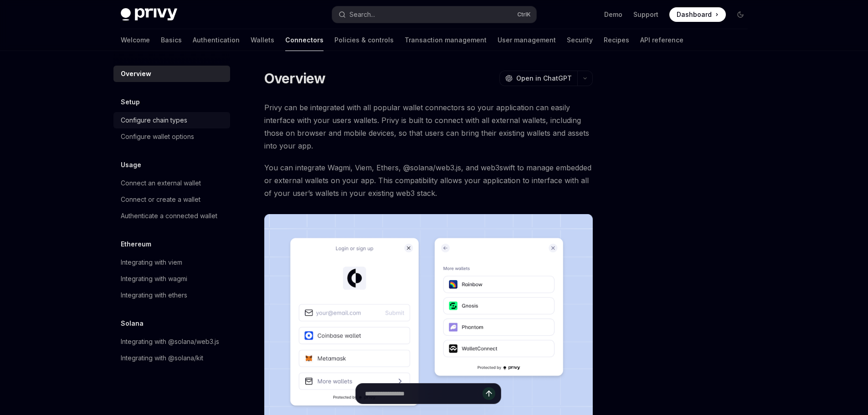 The image size is (868, 415). What do you see at coordinates (662, 40) in the screenshot?
I see `a: API reference` at bounding box center [662, 40].